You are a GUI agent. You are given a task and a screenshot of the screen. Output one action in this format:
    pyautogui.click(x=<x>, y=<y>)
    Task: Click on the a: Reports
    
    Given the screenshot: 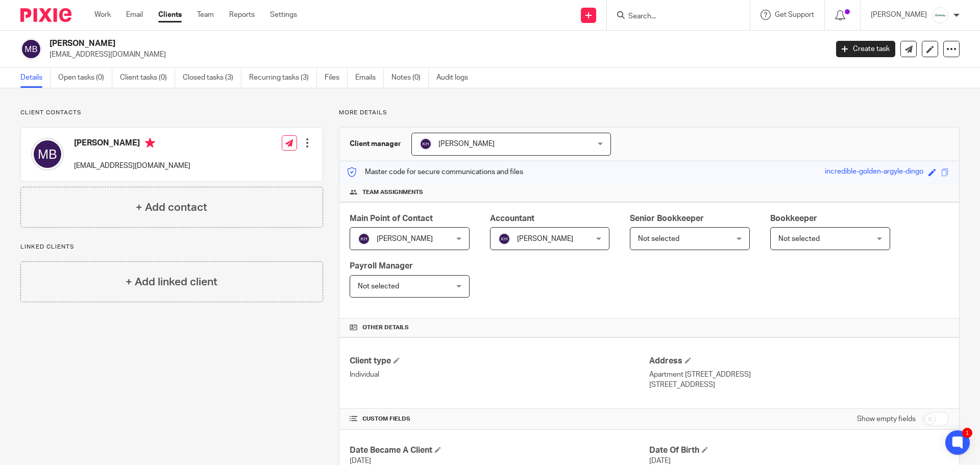 What is the action you would take?
    pyautogui.click(x=242, y=15)
    